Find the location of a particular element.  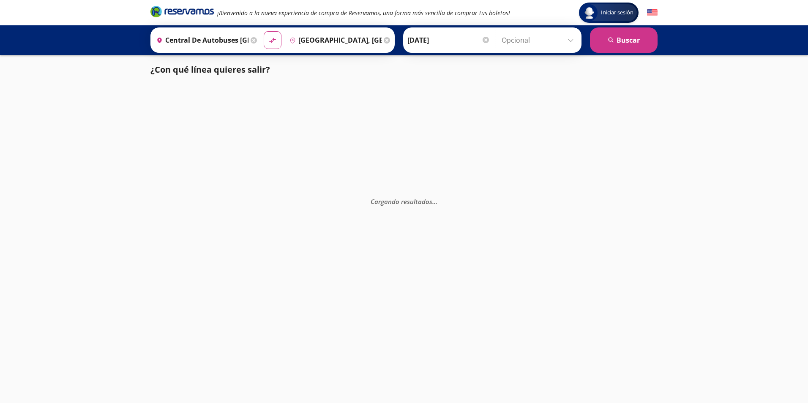

input: Buscar Origen is located at coordinates (201, 40).